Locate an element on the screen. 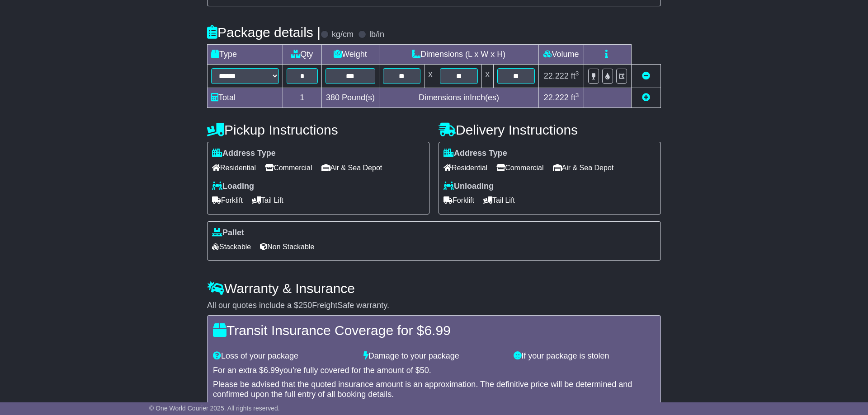 The height and width of the screenshot is (415, 868). div: Please be advised that the quoted insurance amount is an approximation. The definitive price will... is located at coordinates (434, 389).